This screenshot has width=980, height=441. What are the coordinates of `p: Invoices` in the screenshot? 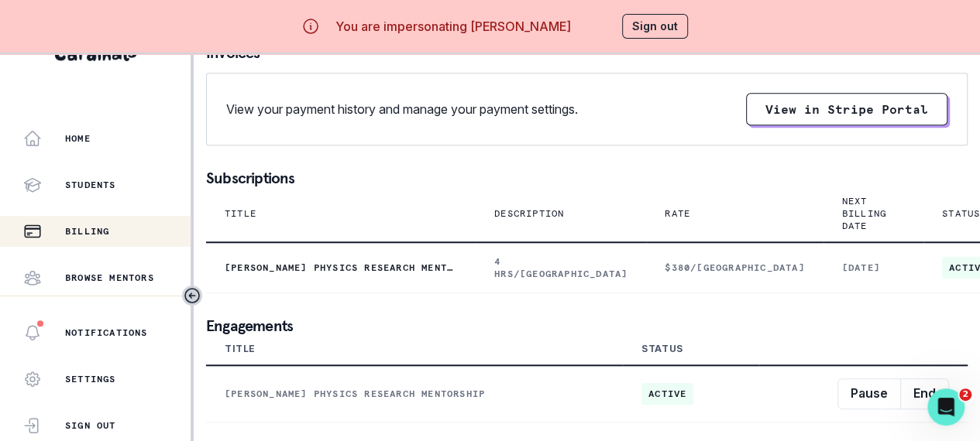 It's located at (587, 53).